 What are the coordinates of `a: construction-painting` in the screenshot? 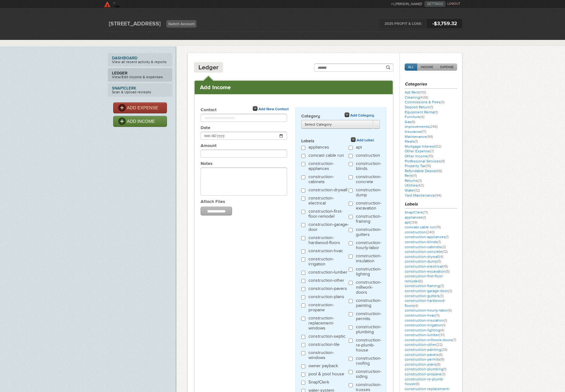 It's located at (425, 350).